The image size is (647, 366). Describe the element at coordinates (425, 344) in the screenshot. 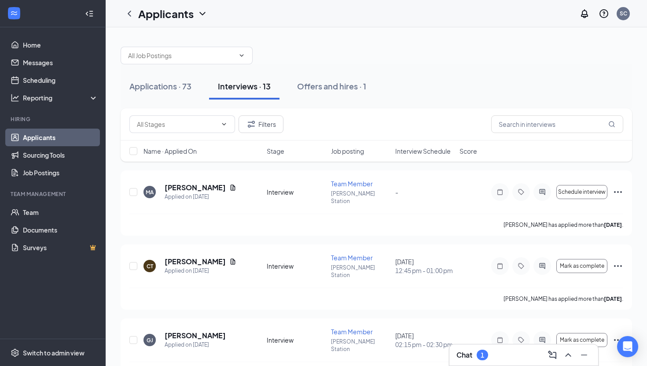

I see `span: 02:15 pm - 02:30 pm` at that location.